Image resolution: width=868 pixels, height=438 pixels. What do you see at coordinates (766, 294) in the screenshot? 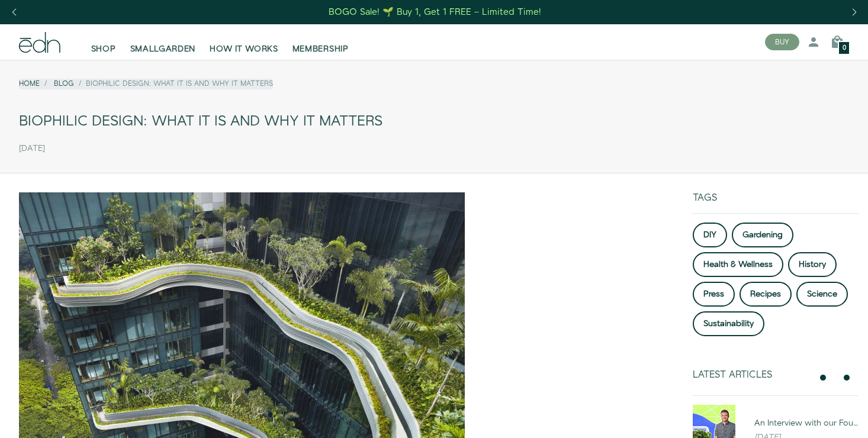
I see `a: Recipes` at bounding box center [766, 294].